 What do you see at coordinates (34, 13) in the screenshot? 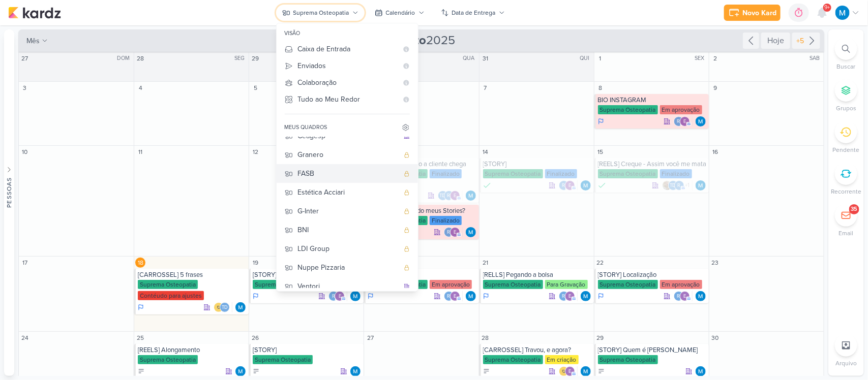
I see `img: kardz.app` at bounding box center [34, 13].